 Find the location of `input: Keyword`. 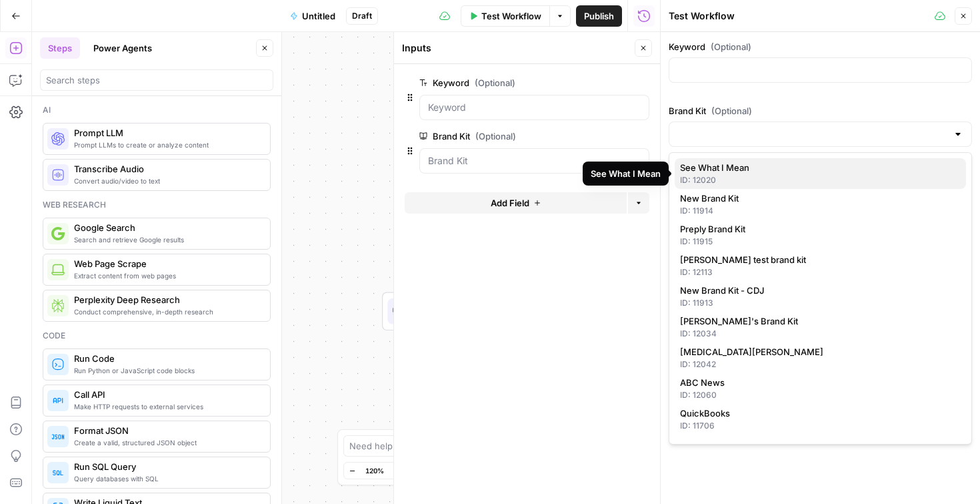

input: Keyword is located at coordinates (534, 108).